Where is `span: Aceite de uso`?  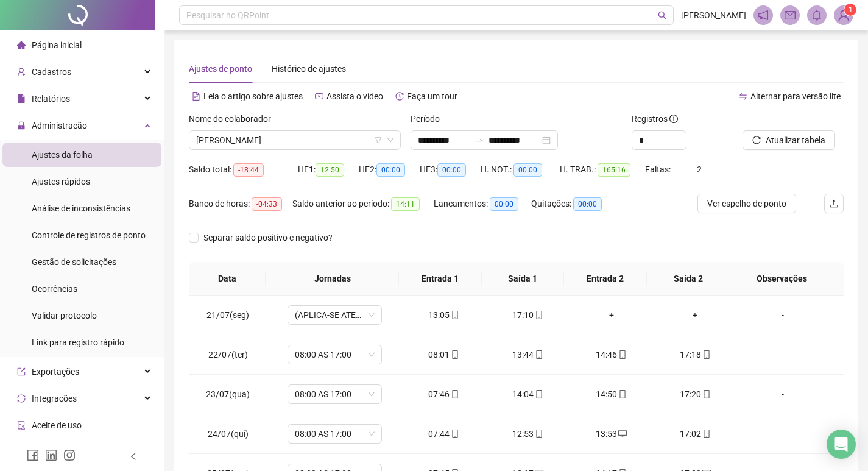 span: Aceite de uso is located at coordinates (57, 425).